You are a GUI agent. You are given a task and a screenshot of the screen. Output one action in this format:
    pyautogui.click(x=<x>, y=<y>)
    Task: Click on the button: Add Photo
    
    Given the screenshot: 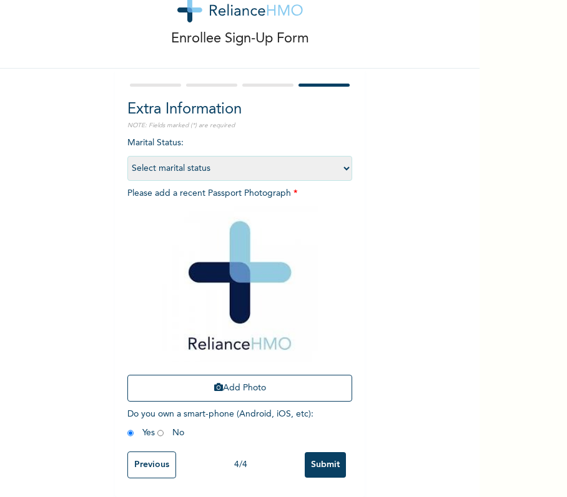 What is the action you would take?
    pyautogui.click(x=240, y=388)
    